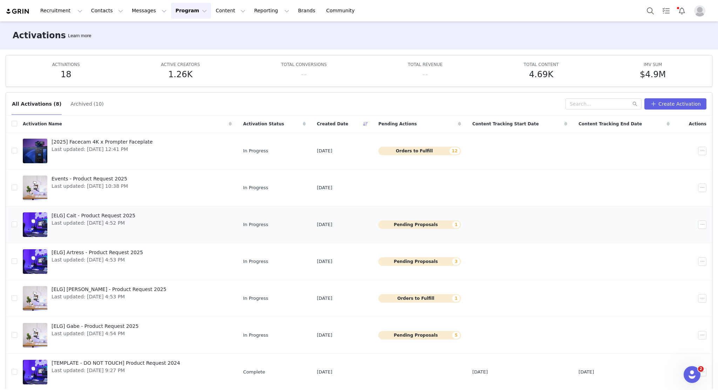  What do you see at coordinates (272, 11) in the screenshot?
I see `button: Reporting` at bounding box center [272, 11].